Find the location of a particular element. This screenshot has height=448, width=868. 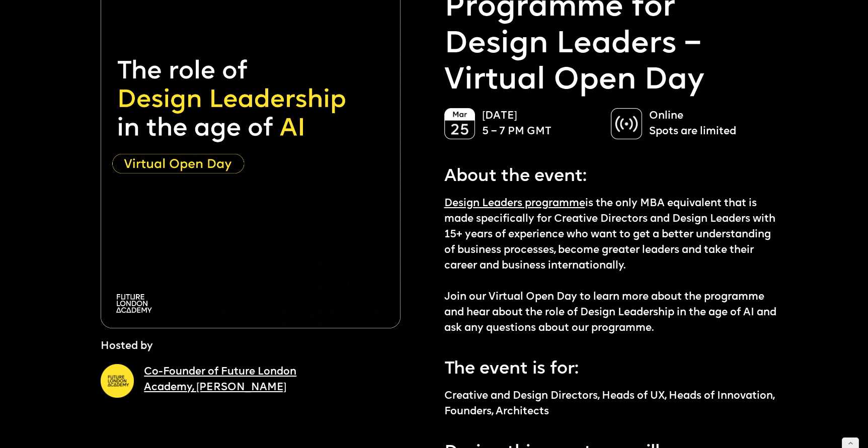

p: About the event: is located at coordinates (610, 174).